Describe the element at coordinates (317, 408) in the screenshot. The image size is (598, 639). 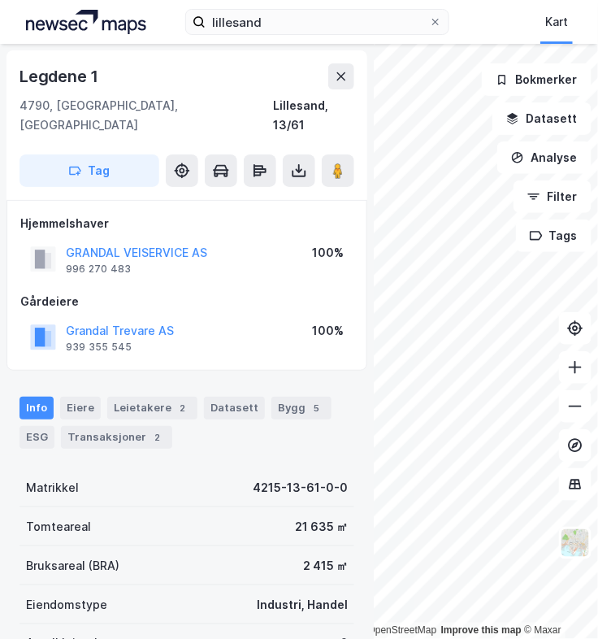
I see `div: 5` at that location.